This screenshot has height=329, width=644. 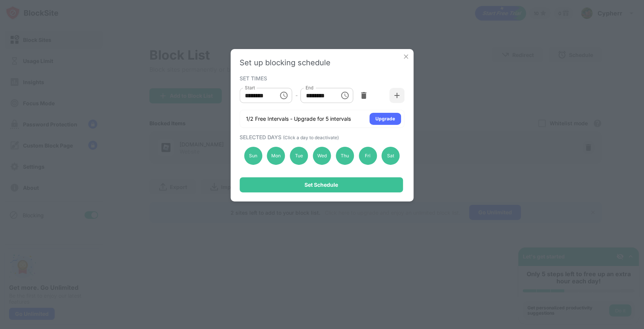 What do you see at coordinates (321, 137) in the screenshot?
I see `div: SELECTED DAYS` at bounding box center [321, 137].